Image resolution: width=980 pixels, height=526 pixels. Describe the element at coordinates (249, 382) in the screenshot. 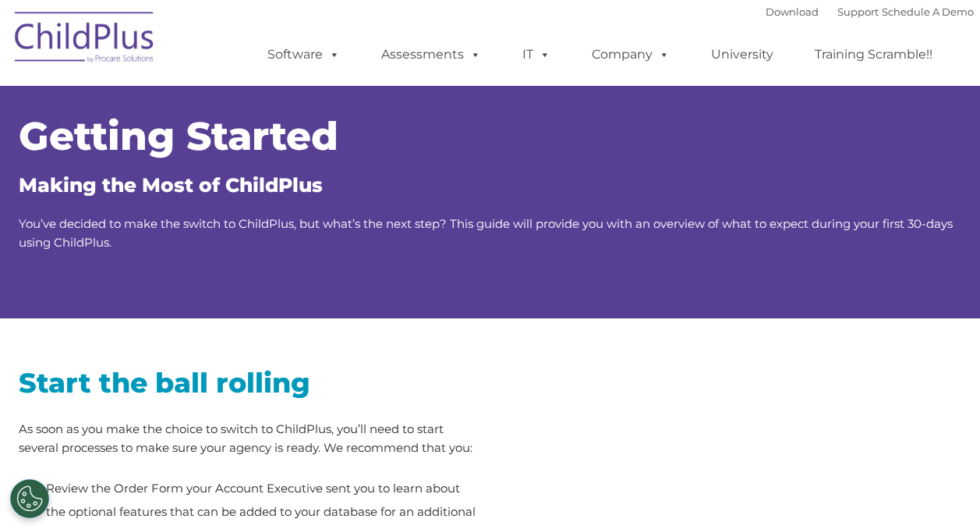

I see `h2: Start the ball rolling` at that location.